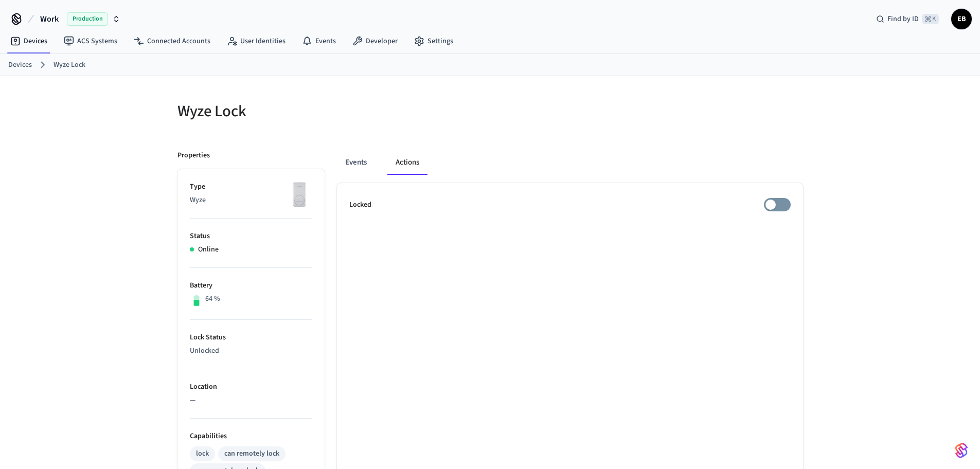  I want to click on span: Production, so click(88, 19).